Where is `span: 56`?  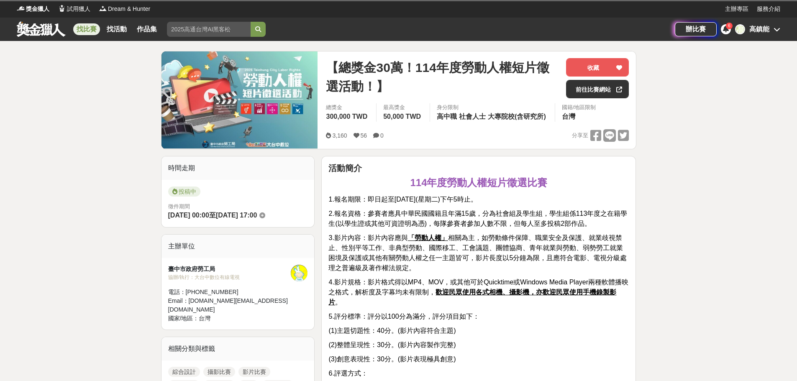 span: 56 is located at coordinates (364, 135).